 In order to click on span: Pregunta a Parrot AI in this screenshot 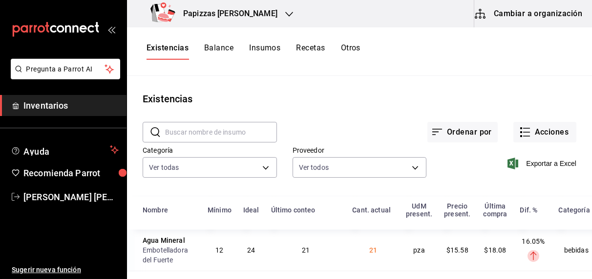, I will do `click(65, 69)`.